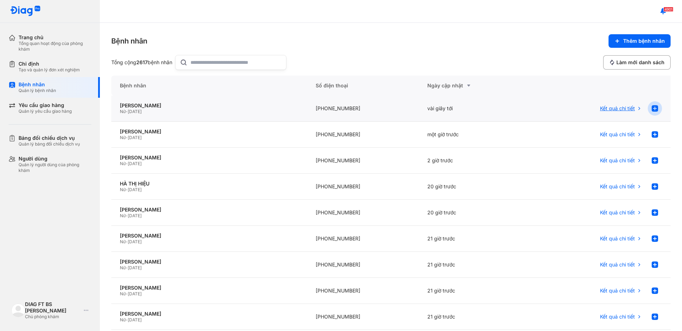 This screenshot has width=682, height=331. I want to click on div: Quản lý yêu cầu giao hàng, so click(45, 111).